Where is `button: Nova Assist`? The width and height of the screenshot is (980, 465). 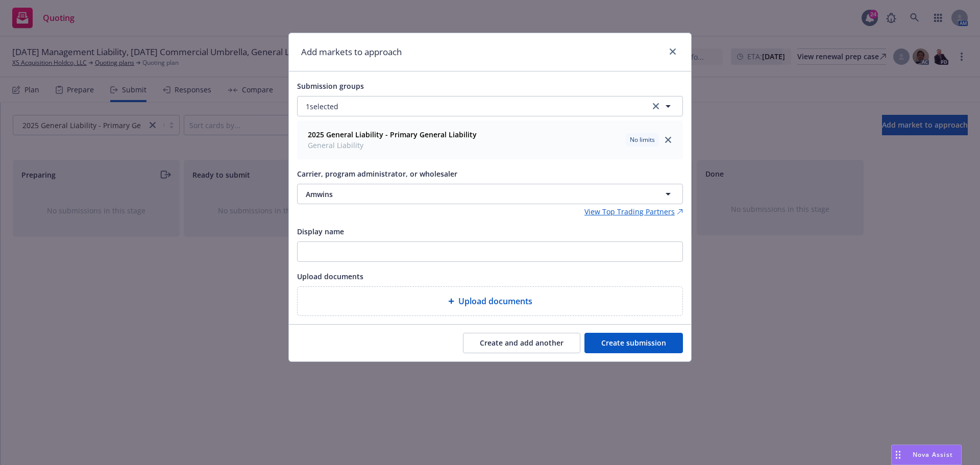 button: Nova Assist is located at coordinates (926, 455).